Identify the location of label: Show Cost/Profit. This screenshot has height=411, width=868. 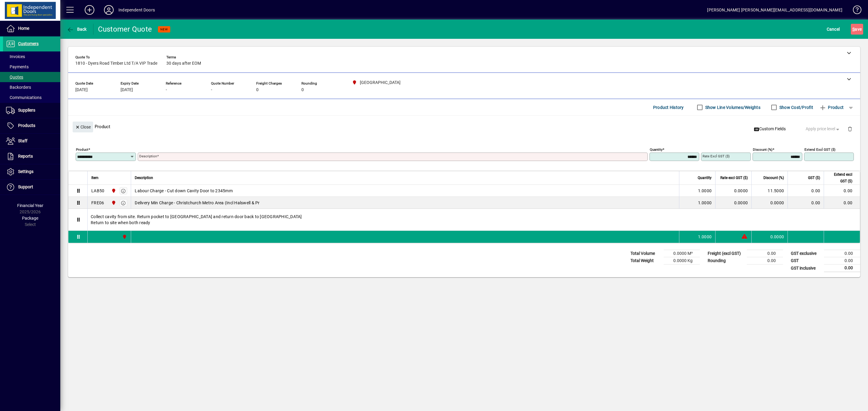
(796, 107).